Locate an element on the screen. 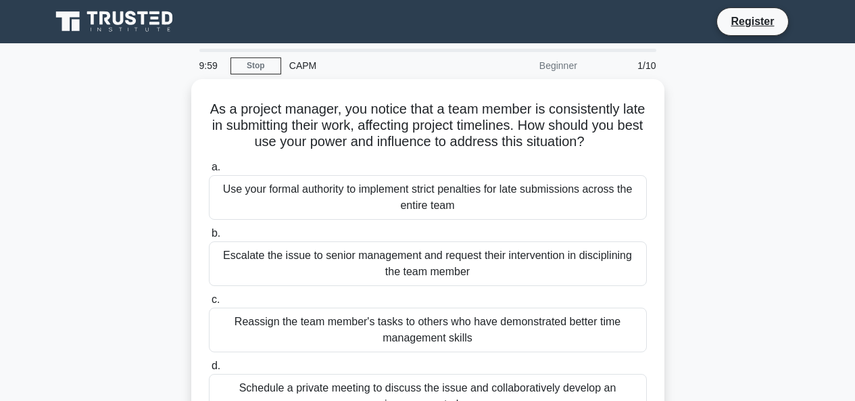  span: d. is located at coordinates (216, 365).